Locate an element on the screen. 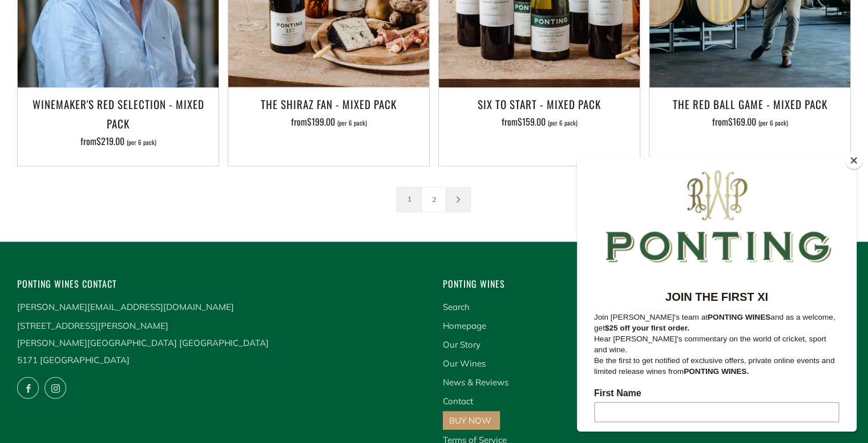 The image size is (868, 443). h4: Ponting Wines is located at coordinates (647, 283).